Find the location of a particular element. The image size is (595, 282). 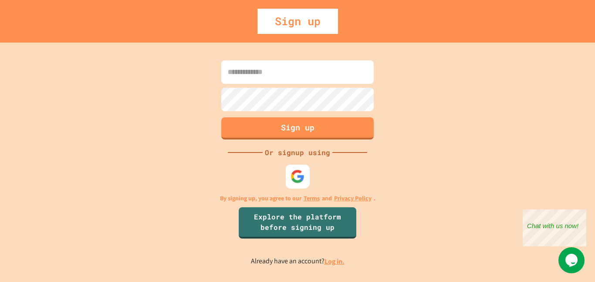

a: Terms is located at coordinates (311, 198).